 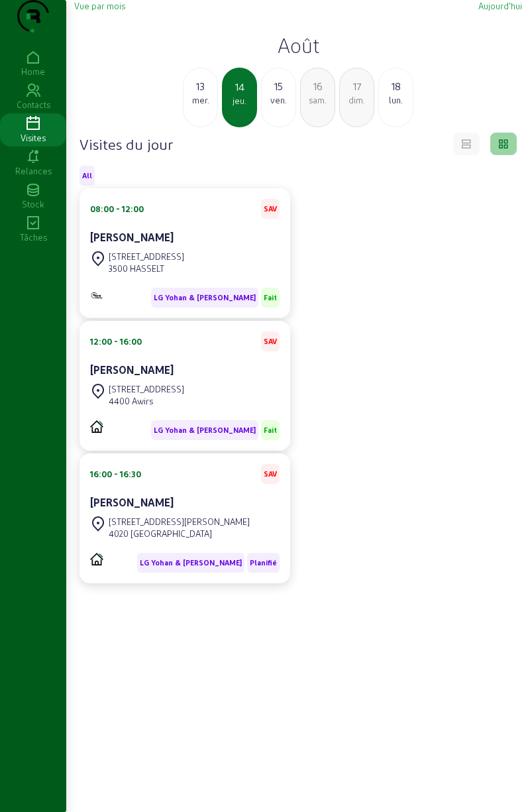 What do you see at coordinates (317, 86) in the screenshot?
I see `div: 16` at bounding box center [317, 86].